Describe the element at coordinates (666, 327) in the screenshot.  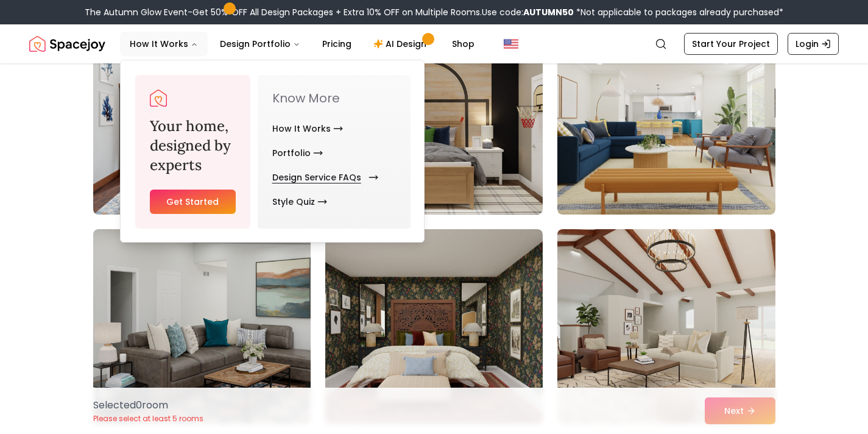
I see `img: Room room-30` at that location.